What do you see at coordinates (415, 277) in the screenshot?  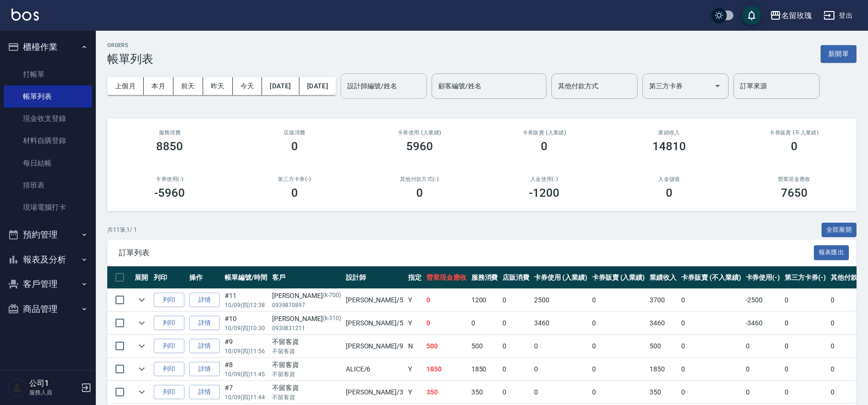 I see `th: 指定` at bounding box center [415, 277].